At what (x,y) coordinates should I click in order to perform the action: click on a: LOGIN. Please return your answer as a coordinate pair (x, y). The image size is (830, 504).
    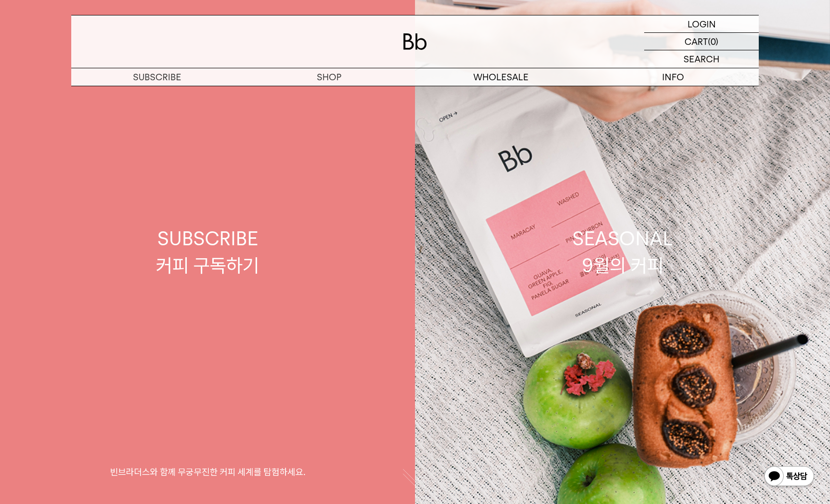
    Looking at the image, I should click on (701, 24).